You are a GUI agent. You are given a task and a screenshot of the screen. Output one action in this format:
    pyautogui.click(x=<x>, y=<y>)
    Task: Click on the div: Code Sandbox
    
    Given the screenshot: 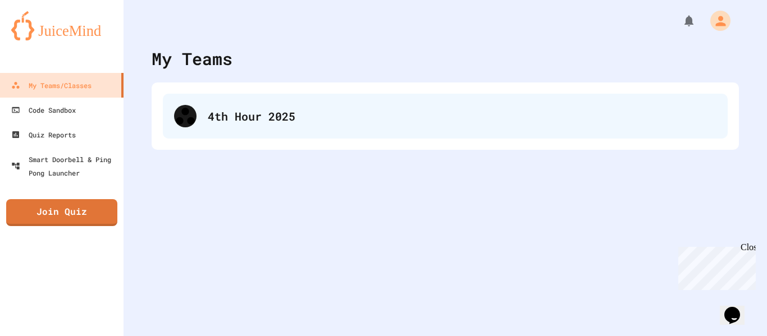 What is the action you would take?
    pyautogui.click(x=43, y=110)
    